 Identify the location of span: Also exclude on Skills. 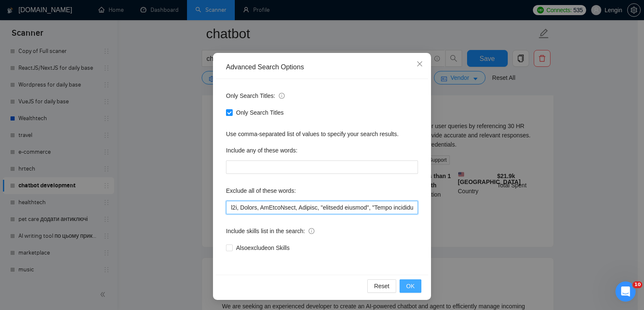
(263, 248).